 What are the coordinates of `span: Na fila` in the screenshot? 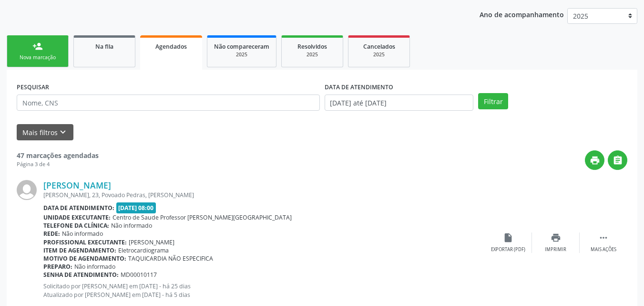 It's located at (104, 46).